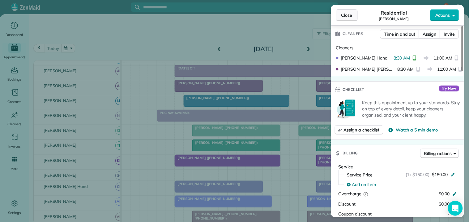  What do you see at coordinates (394, 13) in the screenshot?
I see `span: Residential` at bounding box center [394, 13].